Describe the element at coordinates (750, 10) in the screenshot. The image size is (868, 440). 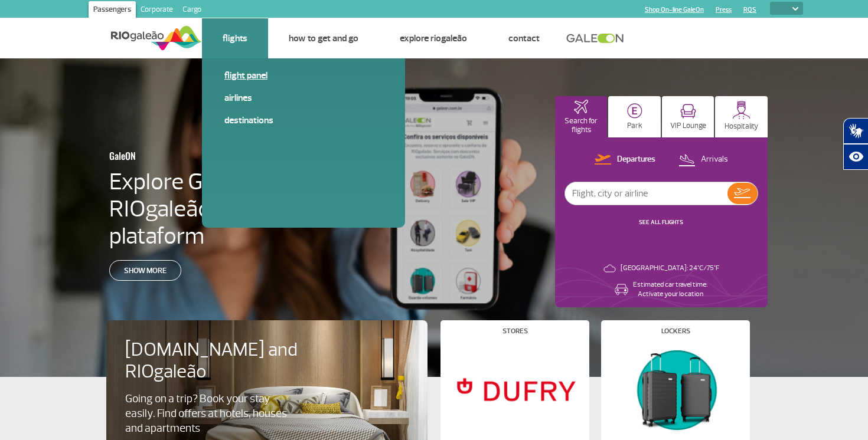
I see `a: RQS` at that location.